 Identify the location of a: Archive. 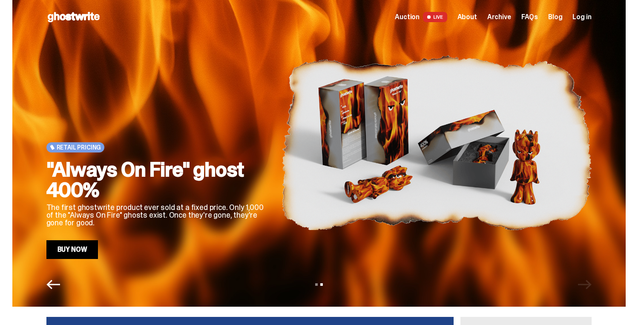
(499, 17).